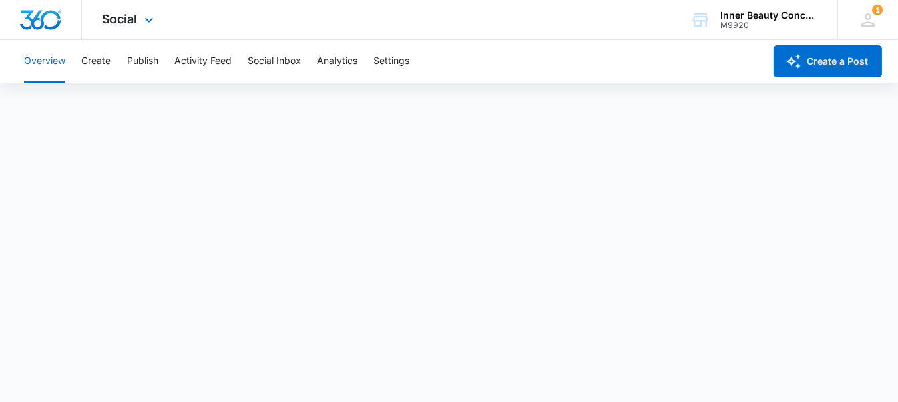 This screenshot has height=402, width=898. I want to click on button: Overview, so click(45, 61).